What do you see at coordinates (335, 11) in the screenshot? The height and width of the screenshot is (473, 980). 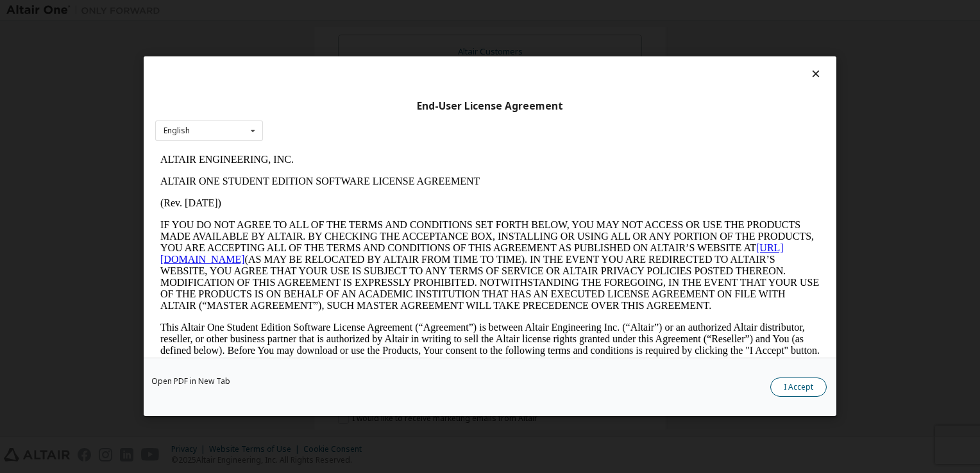 I see `p: ALTAIR ENGINEERING, INC.` at bounding box center [335, 11].